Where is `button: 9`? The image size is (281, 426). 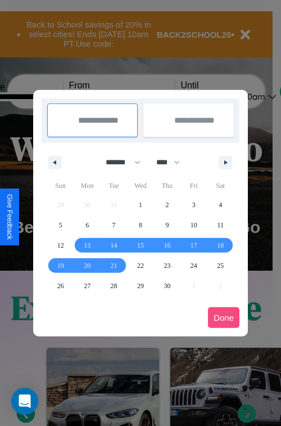 button: 9 is located at coordinates (167, 225).